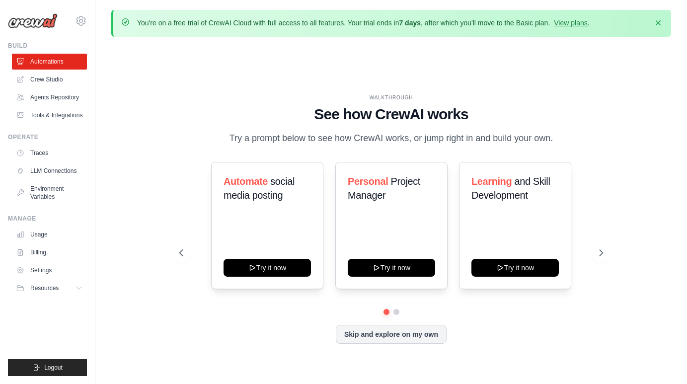  Describe the element at coordinates (384, 188) in the screenshot. I see `span: Project Manager` at that location.